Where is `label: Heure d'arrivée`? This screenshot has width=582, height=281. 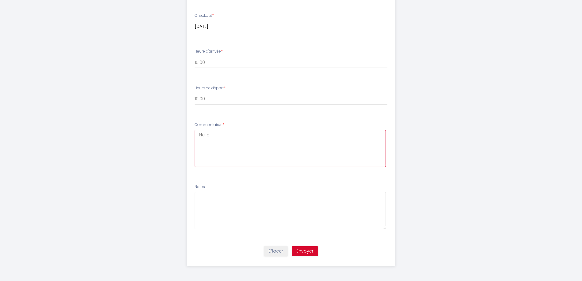
label: Heure d'arrivée is located at coordinates (209, 51).